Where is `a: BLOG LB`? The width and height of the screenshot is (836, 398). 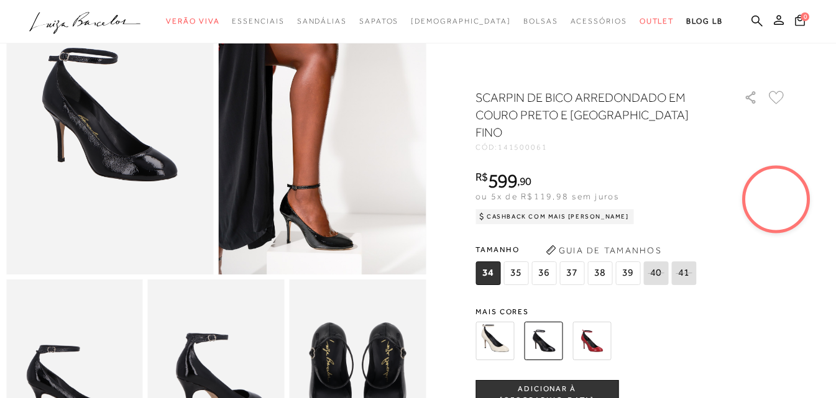 a: BLOG LB is located at coordinates (704, 21).